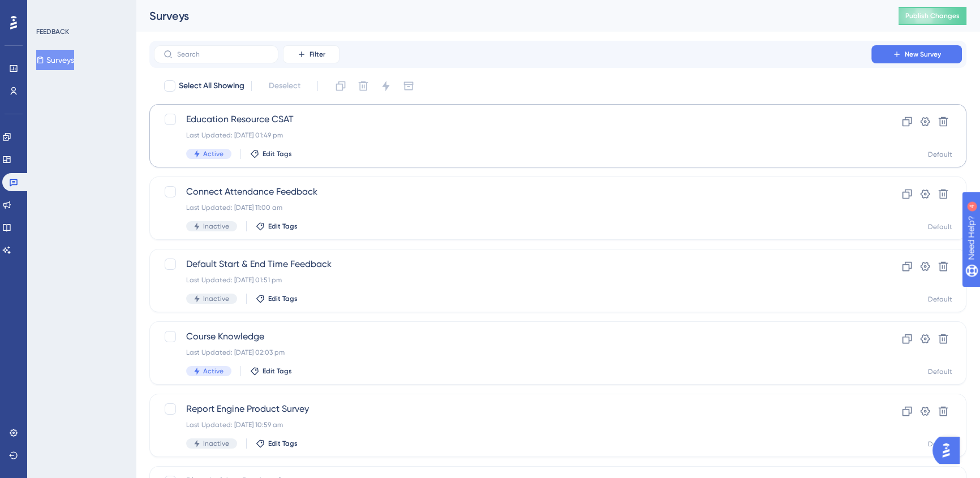 The width and height of the screenshot is (980, 478). Describe the element at coordinates (512, 119) in the screenshot. I see `span: Education Resource CSAT` at that location.